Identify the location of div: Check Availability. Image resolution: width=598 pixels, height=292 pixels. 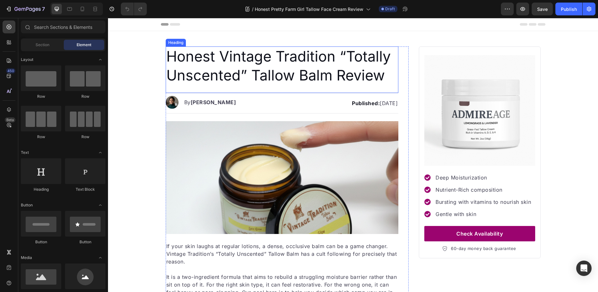
(371, 216).